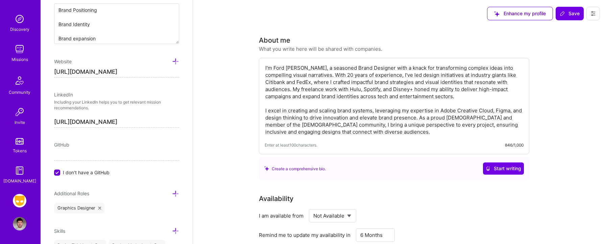 This screenshot has height=244, width=605. I want to click on div: 846/1,000, so click(514, 145).